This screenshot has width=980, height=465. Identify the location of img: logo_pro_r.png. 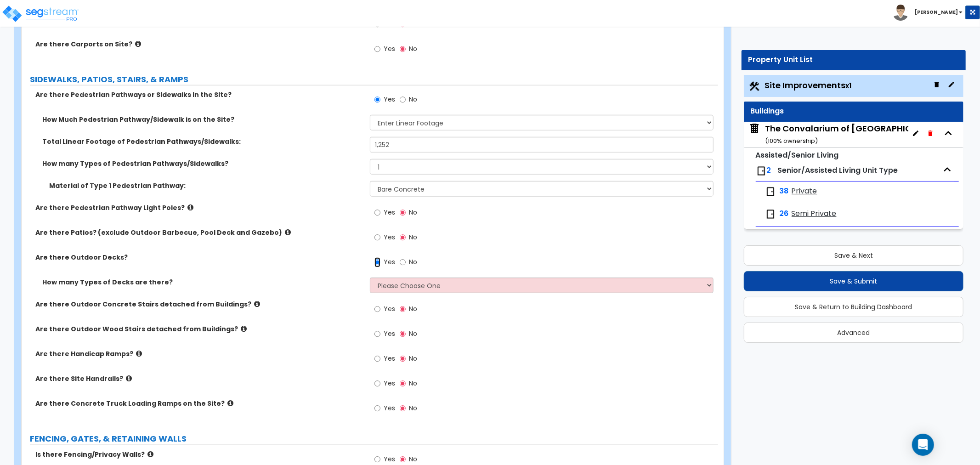
(41, 14).